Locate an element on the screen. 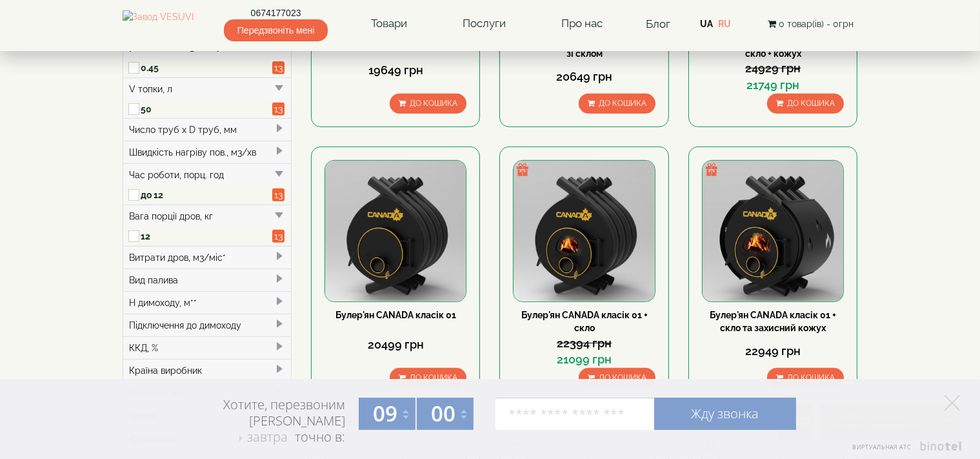 The width and height of the screenshot is (980, 459). a: Булер'ян VESUVI classic тип 01 зі склом is located at coordinates (584, 47).